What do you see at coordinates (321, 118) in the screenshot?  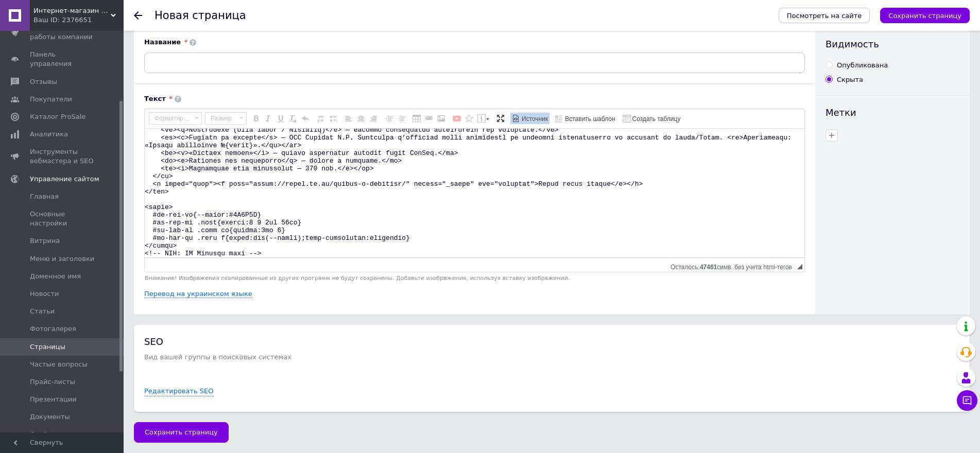 I see `a: Вставить / удалить нумерованный список` at bounding box center [321, 118].